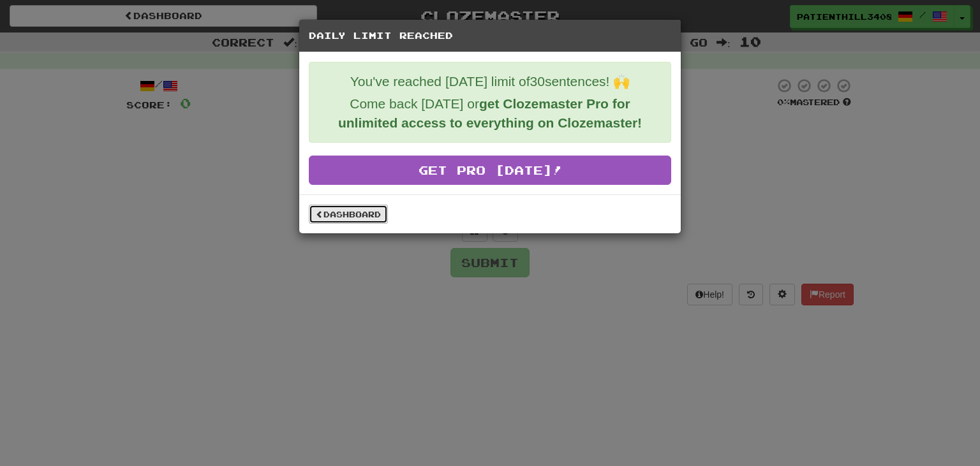  Describe the element at coordinates (349, 215) in the screenshot. I see `a: Dashboard` at that location.